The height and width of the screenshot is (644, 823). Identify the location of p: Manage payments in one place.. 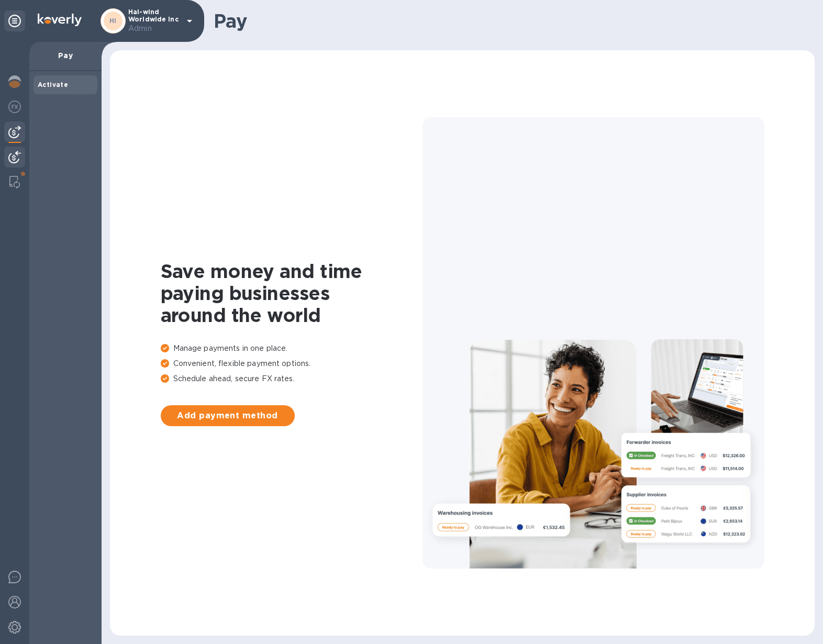
(291, 348).